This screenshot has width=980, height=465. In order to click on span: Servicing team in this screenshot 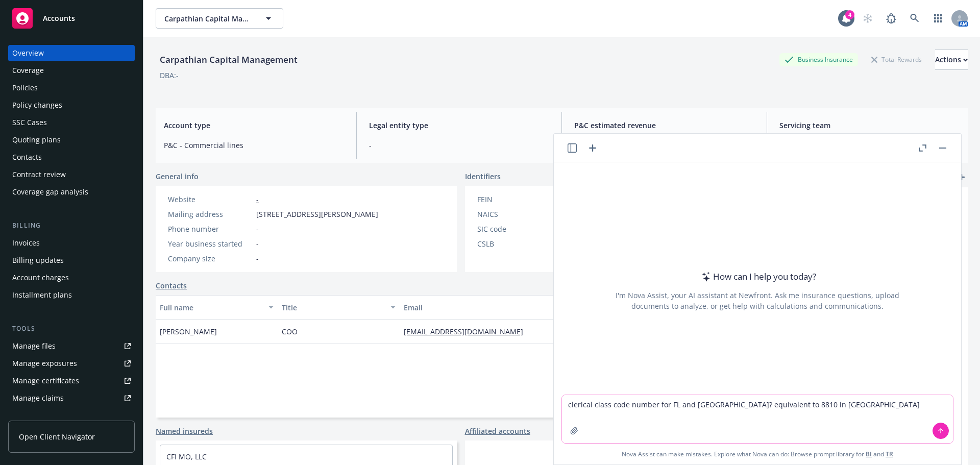, I will do `click(869, 125)`.